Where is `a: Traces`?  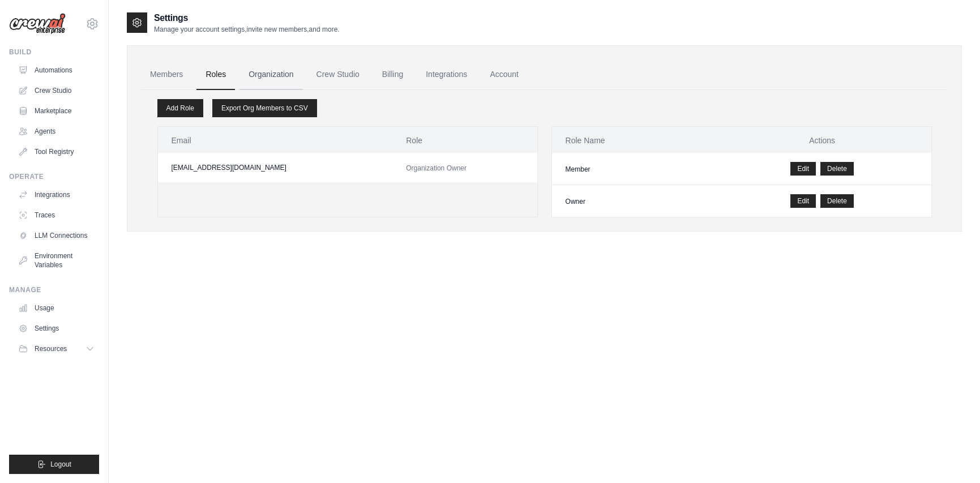 a: Traces is located at coordinates (56, 215).